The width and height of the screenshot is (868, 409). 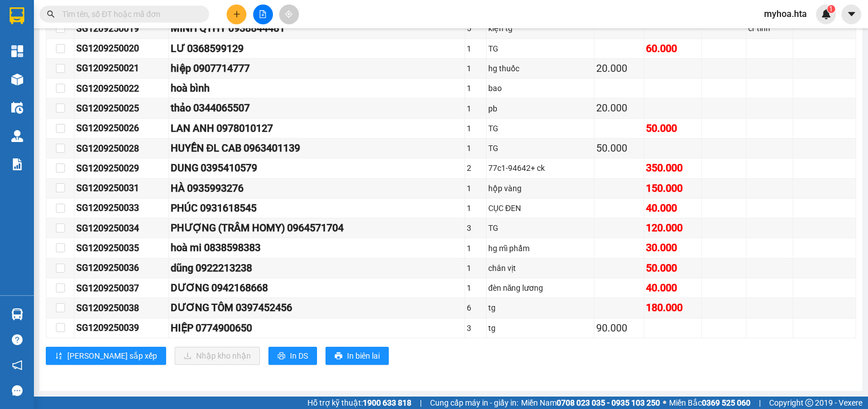 I want to click on div: DƯƠNG TÔM 0397452456, so click(x=316, y=308).